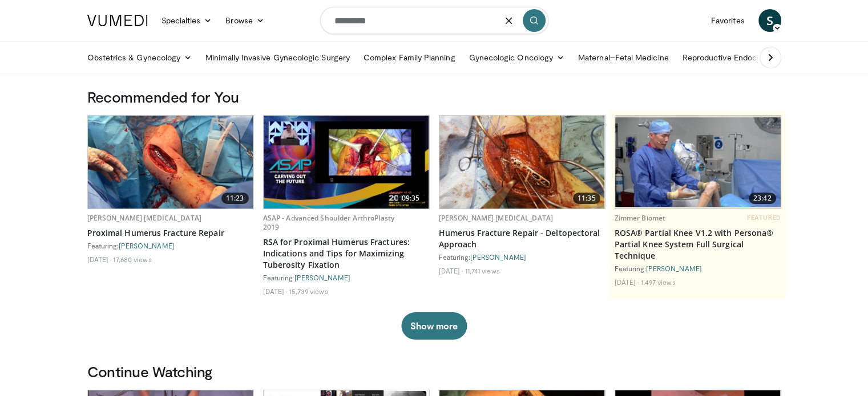 This screenshot has height=396, width=868. I want to click on a: 11:23, so click(170, 162).